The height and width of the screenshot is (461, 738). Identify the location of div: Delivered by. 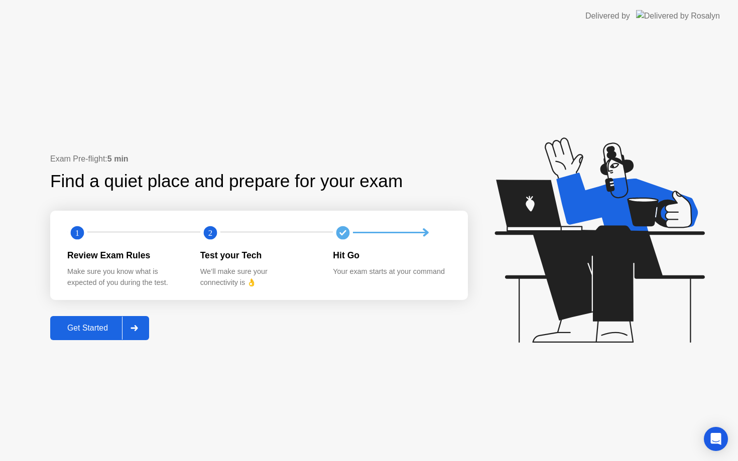
(607, 16).